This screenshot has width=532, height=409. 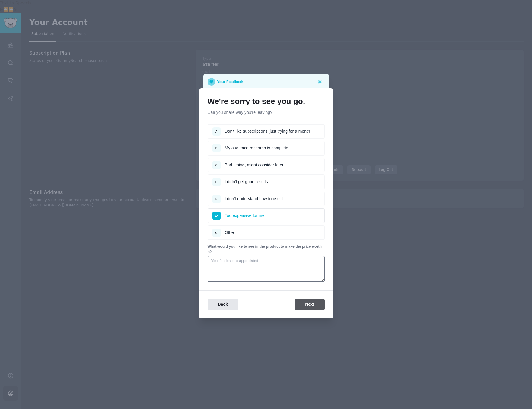 What do you see at coordinates (309, 304) in the screenshot?
I see `button: Next` at bounding box center [309, 304].